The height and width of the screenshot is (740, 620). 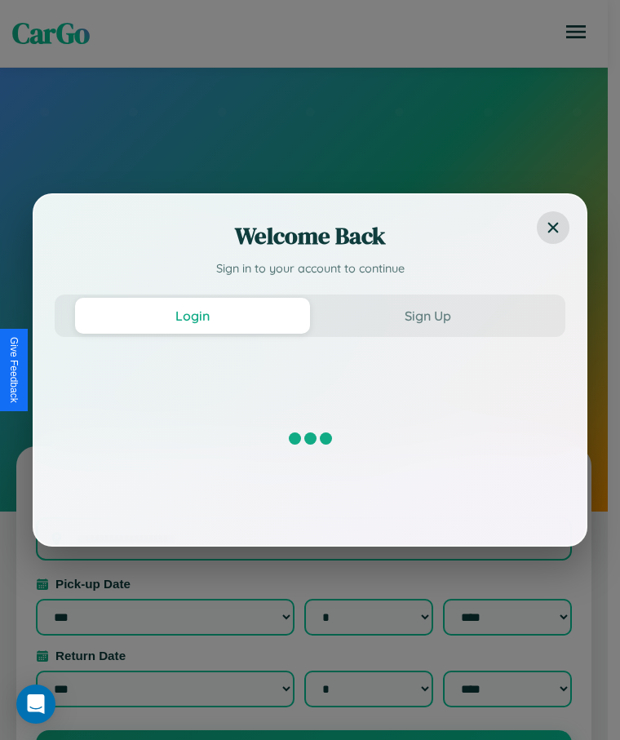 I want to click on div: Give Feedback, so click(x=14, y=369).